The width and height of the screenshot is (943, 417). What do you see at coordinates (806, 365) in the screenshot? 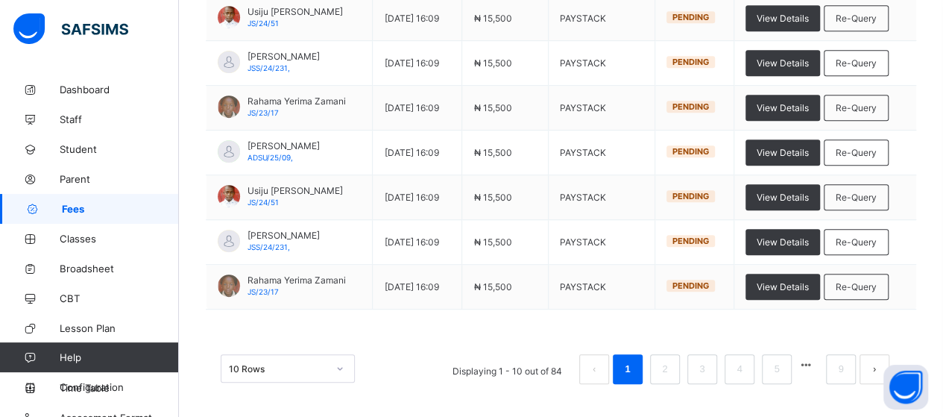
I see `li: 向后 5 页` at bounding box center [806, 365].